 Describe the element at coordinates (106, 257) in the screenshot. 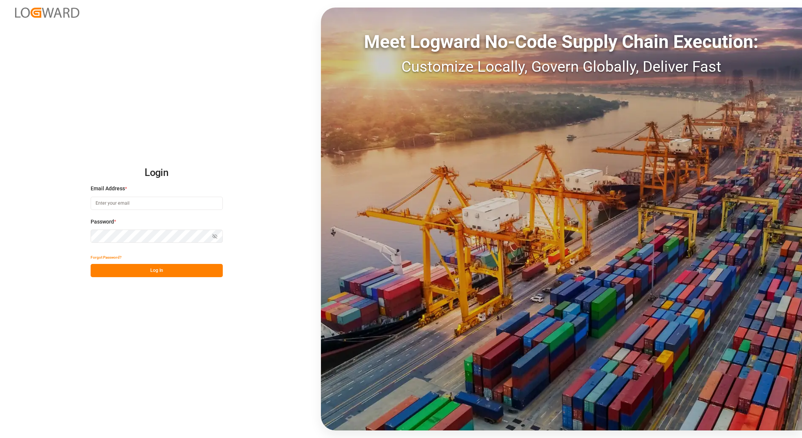

I see `button: Forgot Password?` at that location.